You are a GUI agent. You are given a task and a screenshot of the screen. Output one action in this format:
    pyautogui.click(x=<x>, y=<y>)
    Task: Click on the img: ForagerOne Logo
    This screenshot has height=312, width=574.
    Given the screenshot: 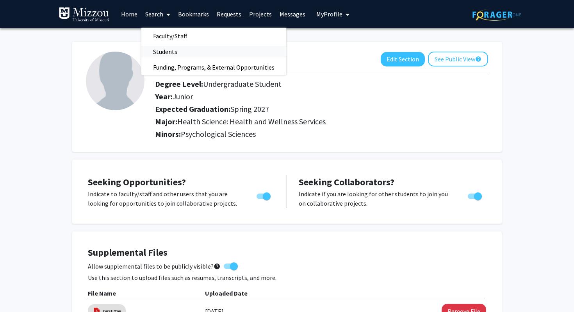 What is the action you would take?
    pyautogui.click(x=497, y=14)
    